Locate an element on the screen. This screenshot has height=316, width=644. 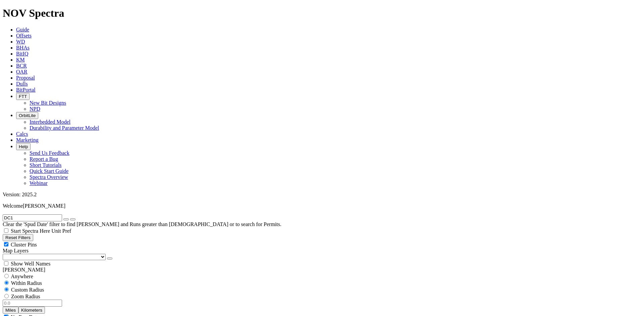
a: WD is located at coordinates (21, 41).